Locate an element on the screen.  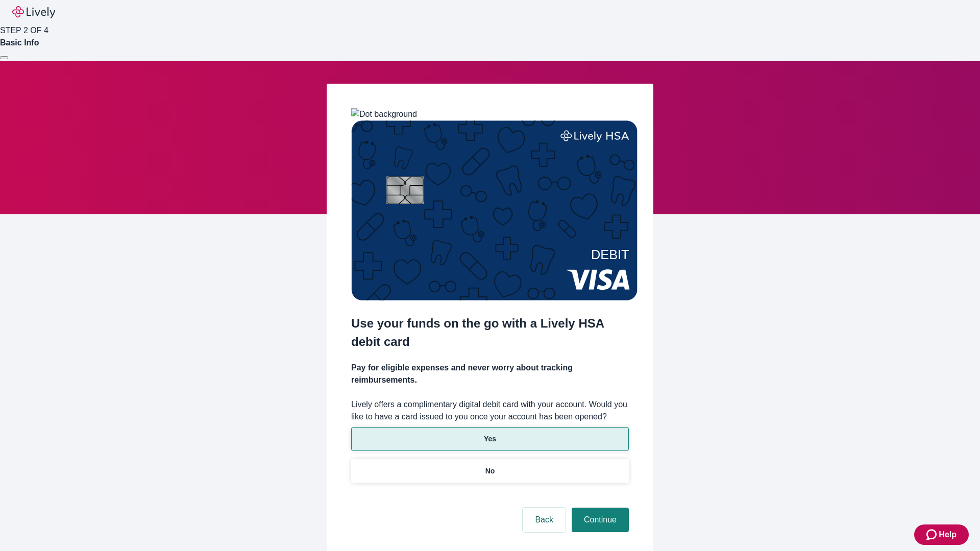
label: Lively offers a complimentary digital debit card with your account. Would you like to have a card... is located at coordinates (490, 411).